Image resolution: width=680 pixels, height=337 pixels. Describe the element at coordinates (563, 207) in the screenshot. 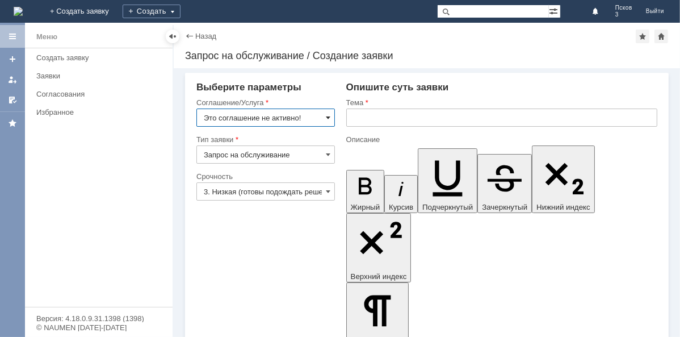

I see `span: Нижний индекс` at that location.